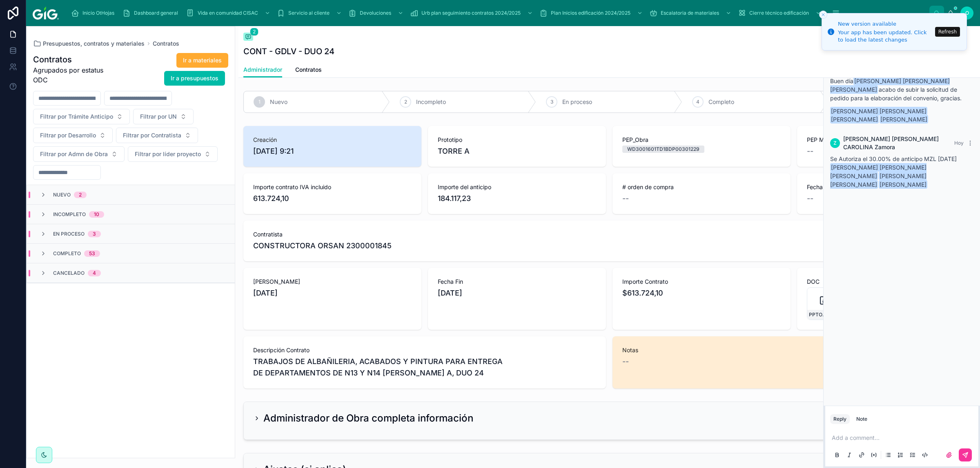 The image size is (980, 468). What do you see at coordinates (609, 235) in the screenshot?
I see `span: Contratista` at bounding box center [609, 235].